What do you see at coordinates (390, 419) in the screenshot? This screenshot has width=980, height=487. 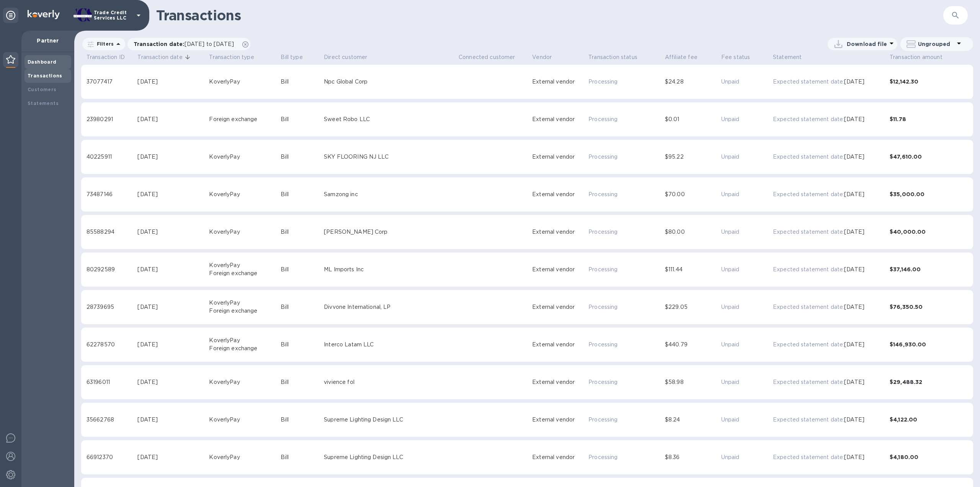 I see `div: Supreme Lighting Design LLC` at bounding box center [390, 419].